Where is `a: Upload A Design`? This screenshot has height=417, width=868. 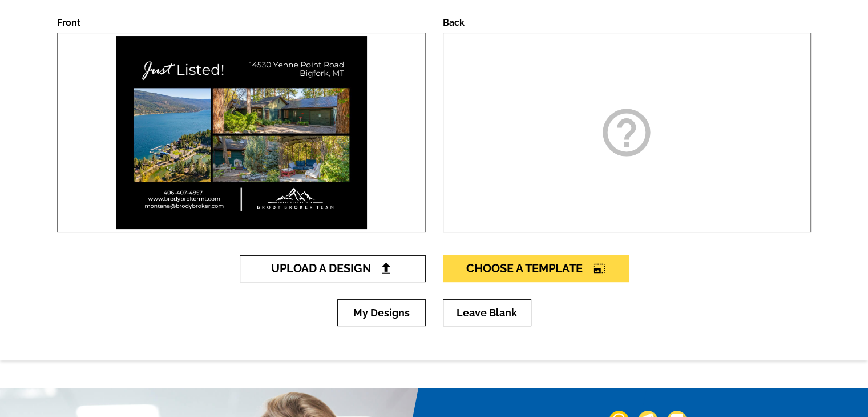
a: Upload A Design is located at coordinates (332, 268).